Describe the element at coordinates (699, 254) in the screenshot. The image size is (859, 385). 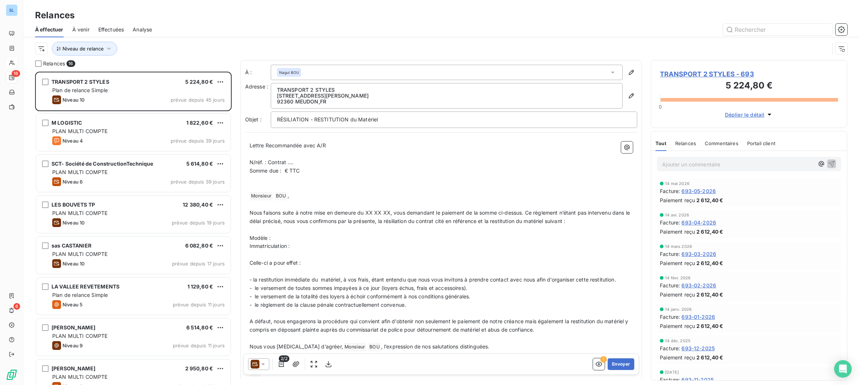
I see `span: 693-03-2026` at that location.